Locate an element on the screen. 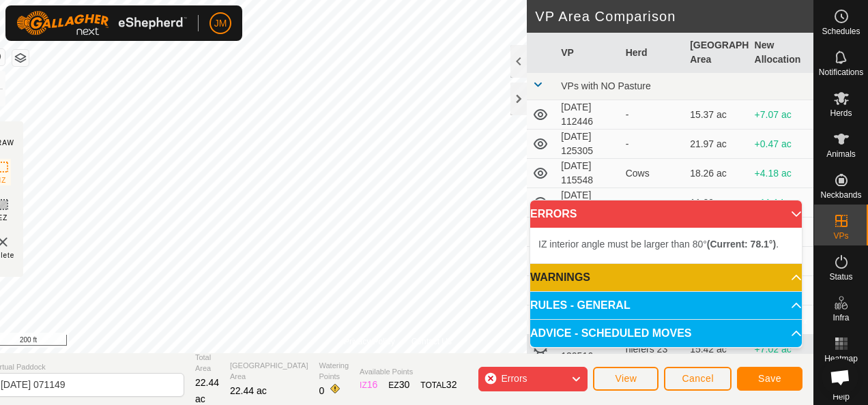 This screenshot has height=405, width=868. td: 18.26 ac is located at coordinates (716, 173).